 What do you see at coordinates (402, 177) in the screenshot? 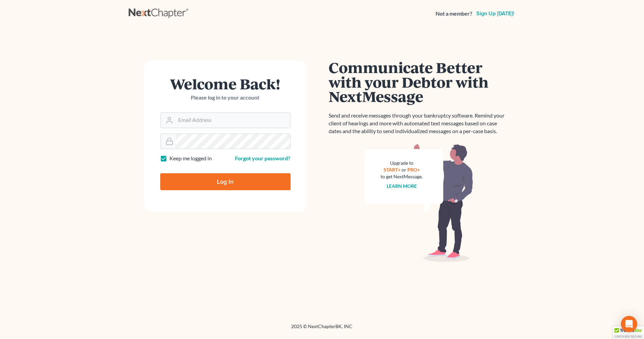
I see `div: to get NextMessage.` at bounding box center [402, 177].